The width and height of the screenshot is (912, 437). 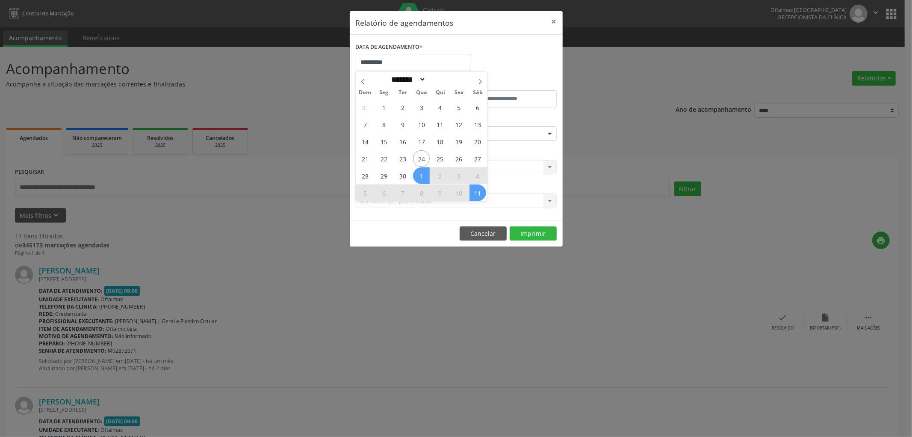 What do you see at coordinates (478, 175) in the screenshot?
I see `span: Outubro 4, 2025` at bounding box center [478, 175].